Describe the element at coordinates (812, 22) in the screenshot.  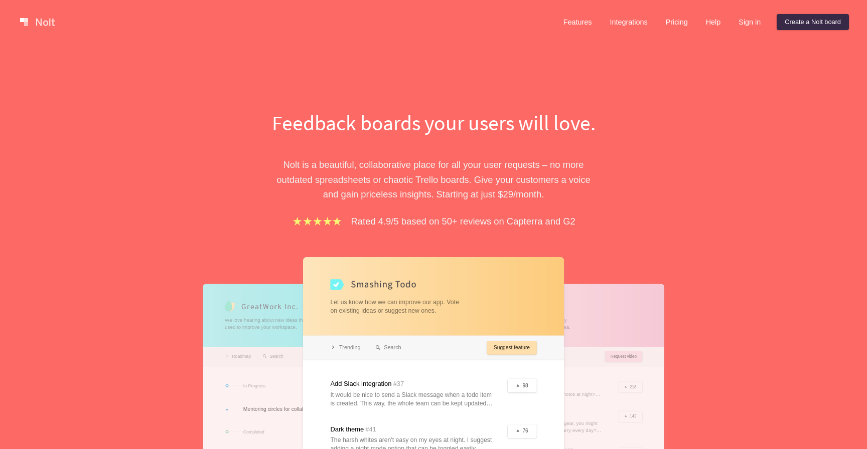
I see `a: Create a Nolt board` at that location.